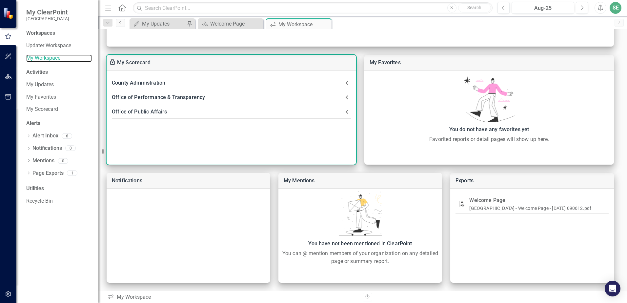 The image size is (627, 303). Describe the element at coordinates (465, 180) in the screenshot. I see `a: Exports` at that location.